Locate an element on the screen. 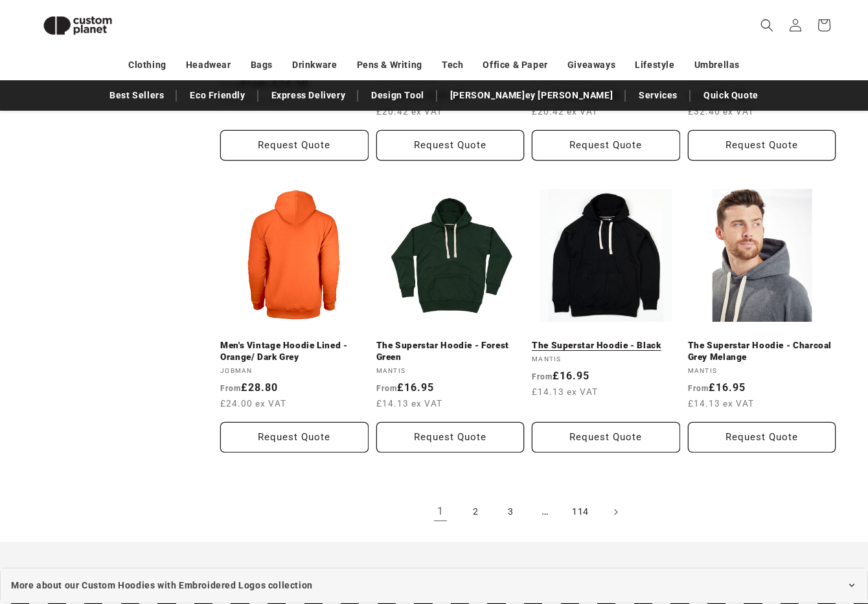 The image size is (868, 604). a: Design Tool is located at coordinates (398, 95).